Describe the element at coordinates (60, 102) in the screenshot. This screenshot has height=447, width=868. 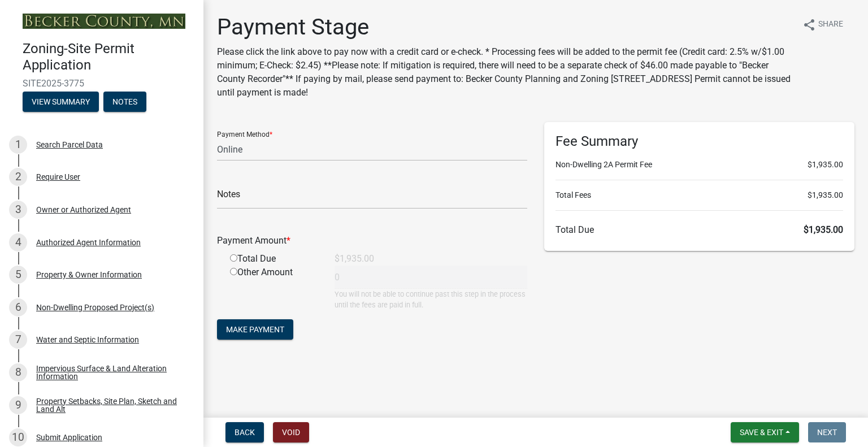
I see `button: View Summary` at that location.